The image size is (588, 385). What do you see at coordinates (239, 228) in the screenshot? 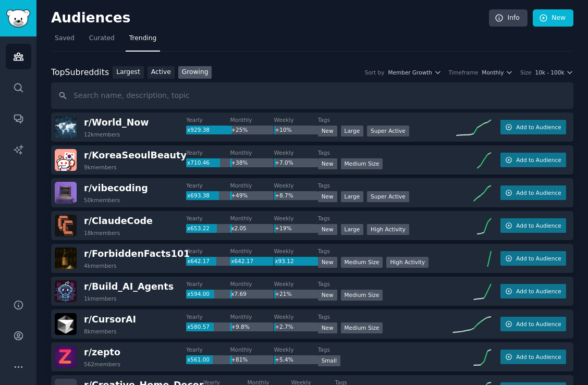
I see `span: x2.05` at bounding box center [239, 228].